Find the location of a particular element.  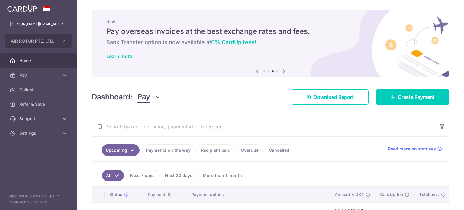

span: Refer & Save is located at coordinates (39, 104).